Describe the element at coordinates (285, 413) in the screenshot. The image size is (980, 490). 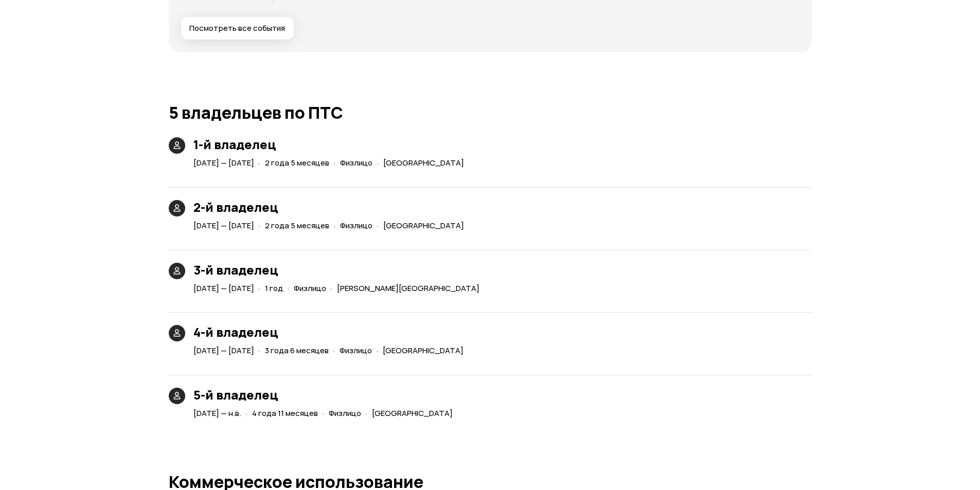
I see `span: 4 года 11 месяцев` at that location.